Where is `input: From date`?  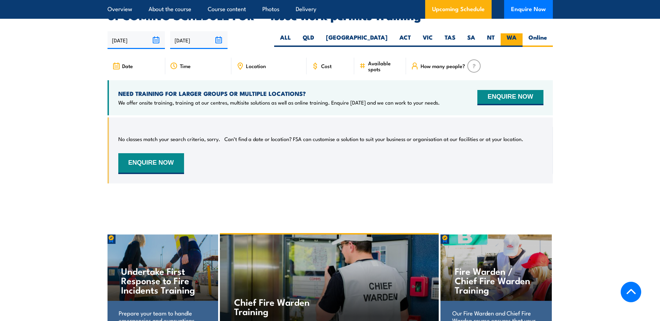
input: From date is located at coordinates (136, 40).